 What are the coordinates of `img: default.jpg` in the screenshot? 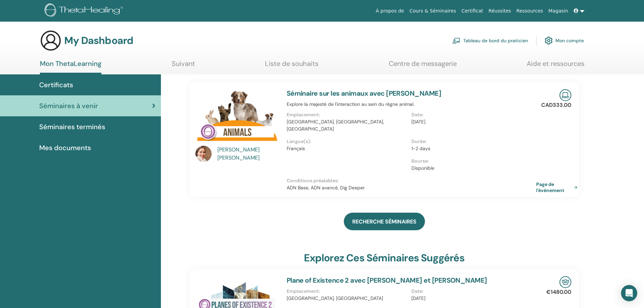 It's located at (203, 154).